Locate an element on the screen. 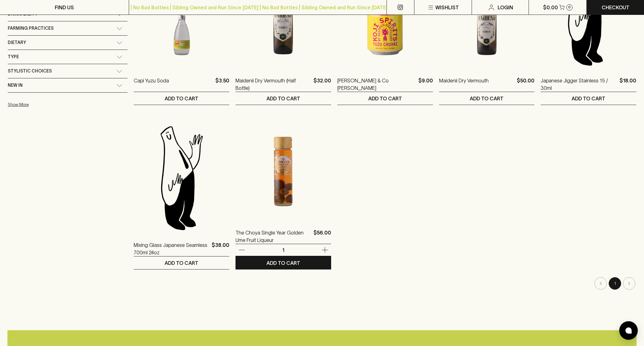  p: Maidenii Dry Vermouth (Half Bottle) is located at coordinates (273, 84).